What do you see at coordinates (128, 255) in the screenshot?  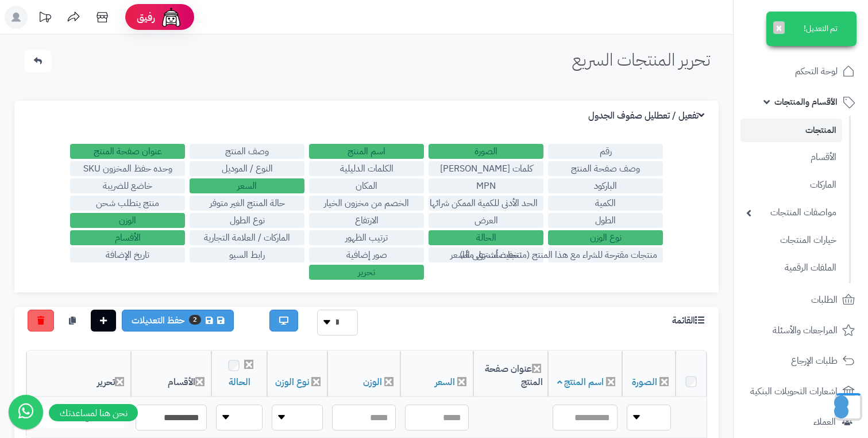 I see `label: تاريخ الإضافة` at bounding box center [128, 255].